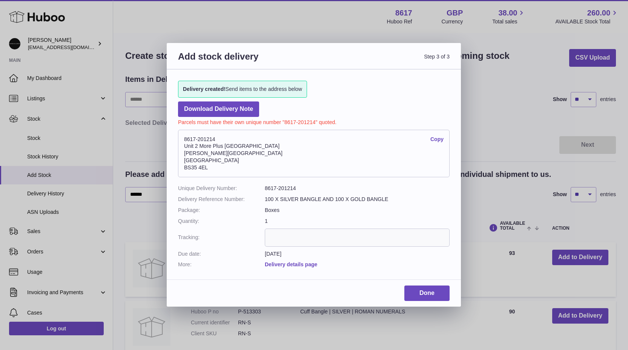 The height and width of the screenshot is (350, 628). What do you see at coordinates (242, 89) in the screenshot?
I see `span: Send items to the address below` at bounding box center [242, 89].